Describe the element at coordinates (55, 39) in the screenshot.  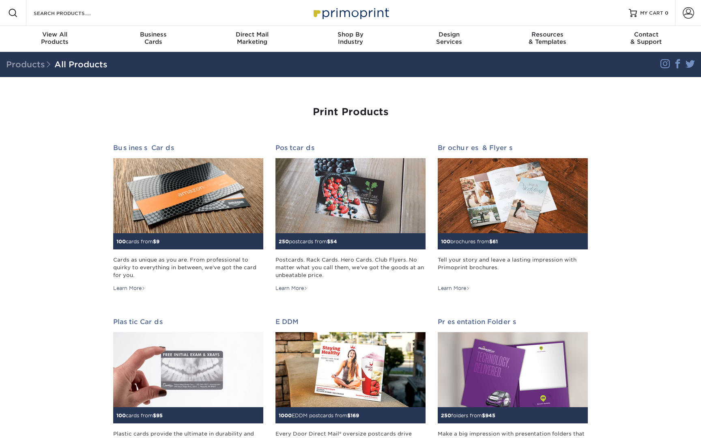
I see `a: View AllProducts` at that location.